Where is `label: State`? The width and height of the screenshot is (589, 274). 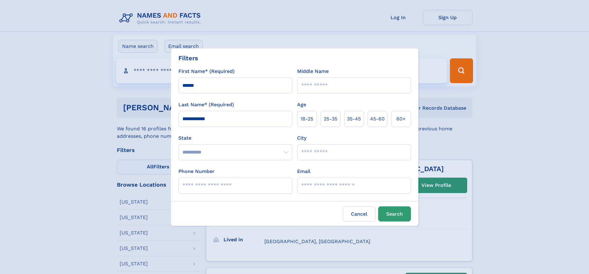 label: State is located at coordinates (235, 138).